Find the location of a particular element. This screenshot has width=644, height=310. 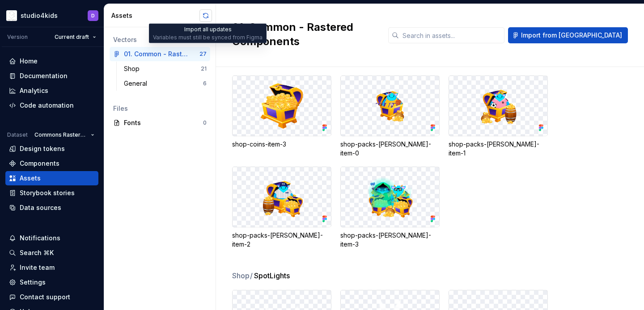

div: Home is located at coordinates (29, 61).